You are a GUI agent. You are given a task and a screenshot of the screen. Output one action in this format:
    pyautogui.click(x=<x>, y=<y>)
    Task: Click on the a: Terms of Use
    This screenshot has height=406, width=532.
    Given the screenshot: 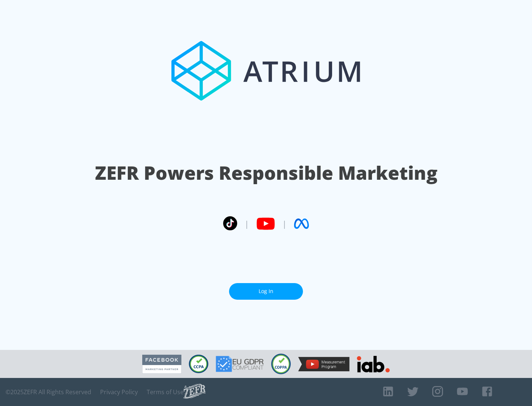 What is the action you would take?
    pyautogui.click(x=165, y=392)
    